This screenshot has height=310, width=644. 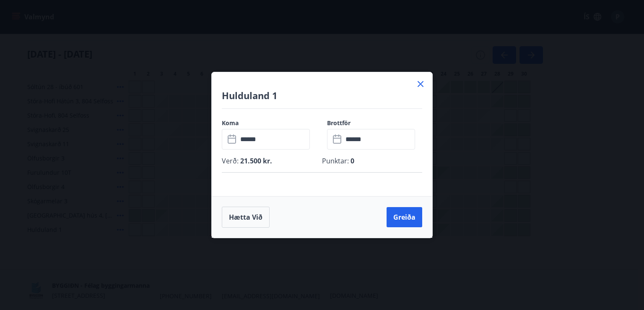 I want to click on span: 0, so click(x=351, y=161).